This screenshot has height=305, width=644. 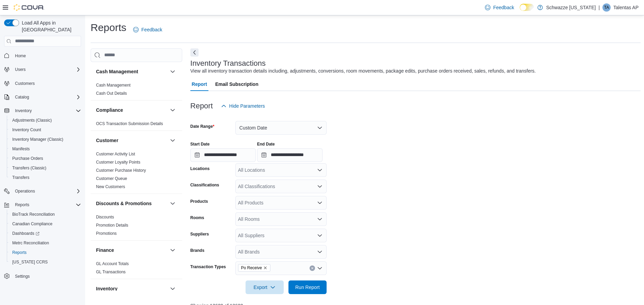 What do you see at coordinates (228, 63) in the screenshot?
I see `h3: Inventory Transactions` at bounding box center [228, 63].